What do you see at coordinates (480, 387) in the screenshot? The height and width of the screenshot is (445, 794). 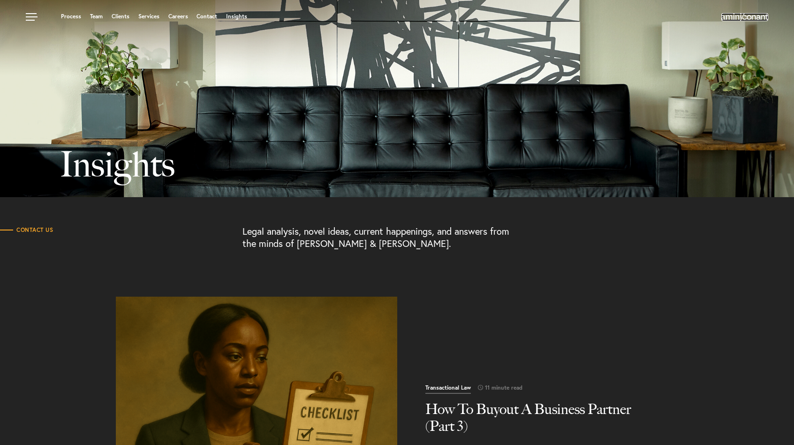 I see `img: icon-time-light.svg` at bounding box center [480, 387].